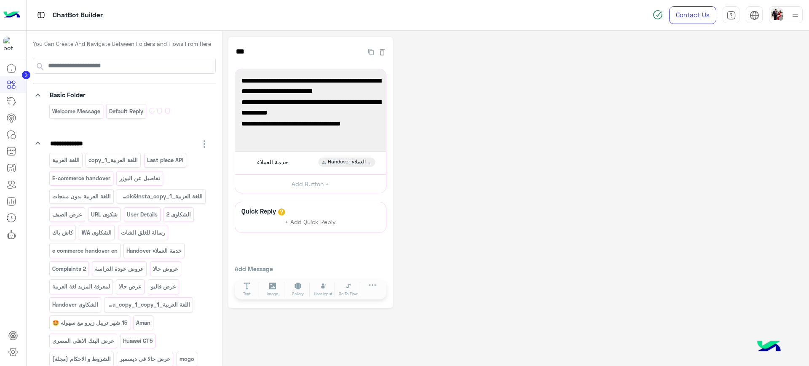 The height and width of the screenshot is (366, 809). I want to click on h6: Quick Reply, so click(259, 211).